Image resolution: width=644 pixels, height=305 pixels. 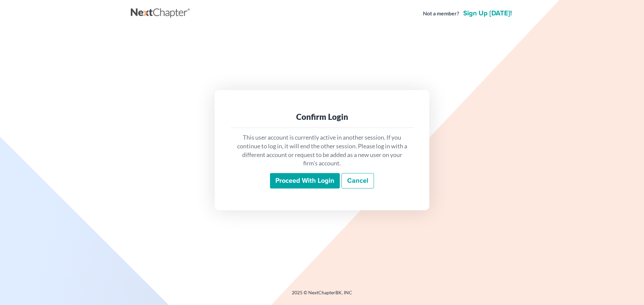 What do you see at coordinates (322, 296) in the screenshot?
I see `div: 2025 © NextChapterBK, INC` at bounding box center [322, 296].